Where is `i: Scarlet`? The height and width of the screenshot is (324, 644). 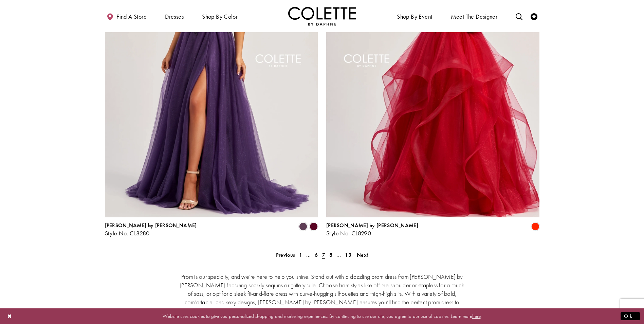 i: Scarlet is located at coordinates (535, 227).